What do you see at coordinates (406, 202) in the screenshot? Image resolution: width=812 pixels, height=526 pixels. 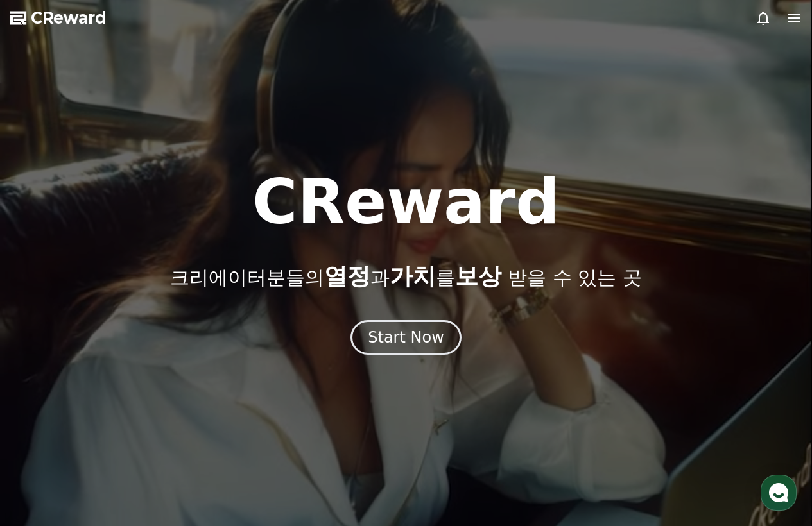 I see `h1: CReward` at bounding box center [406, 202].